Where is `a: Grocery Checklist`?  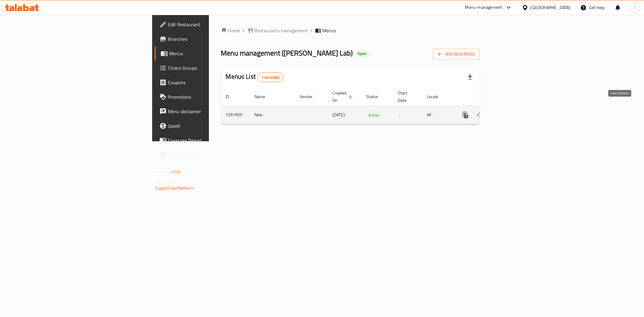 a: Grocery Checklist is located at coordinates (207, 155).